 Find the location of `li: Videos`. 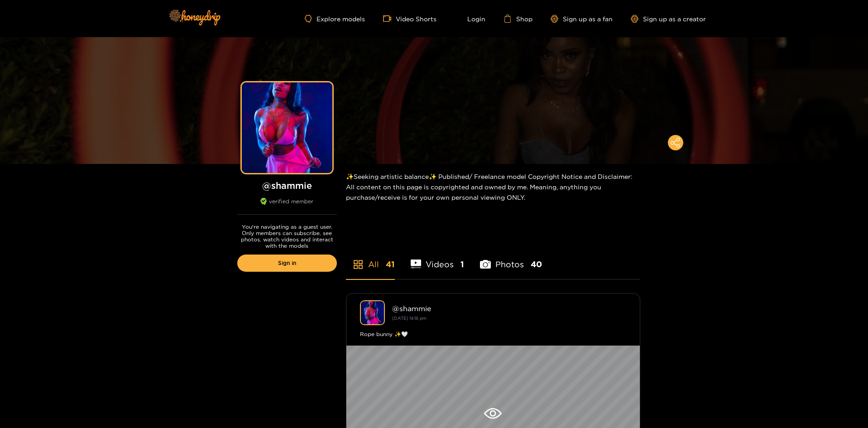

li: Videos is located at coordinates (438, 258).